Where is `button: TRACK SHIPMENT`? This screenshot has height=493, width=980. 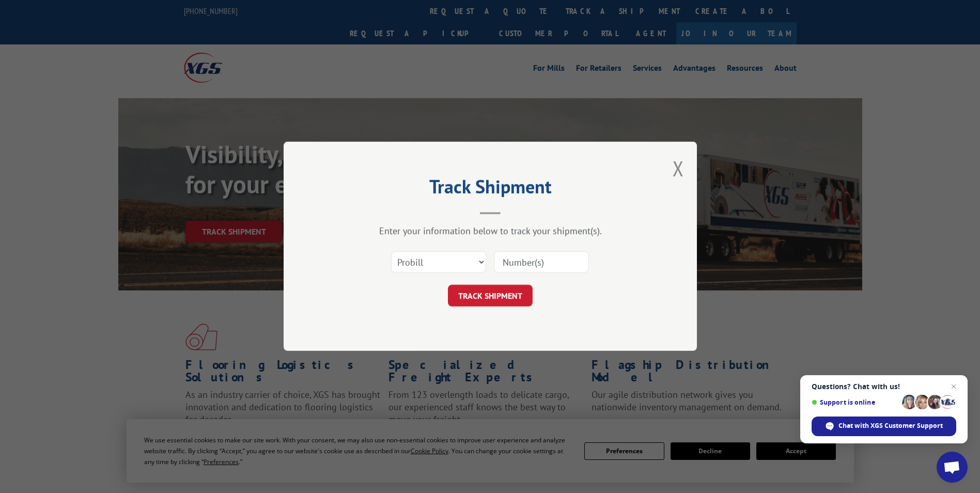 button: TRACK SHIPMENT is located at coordinates (490, 296).